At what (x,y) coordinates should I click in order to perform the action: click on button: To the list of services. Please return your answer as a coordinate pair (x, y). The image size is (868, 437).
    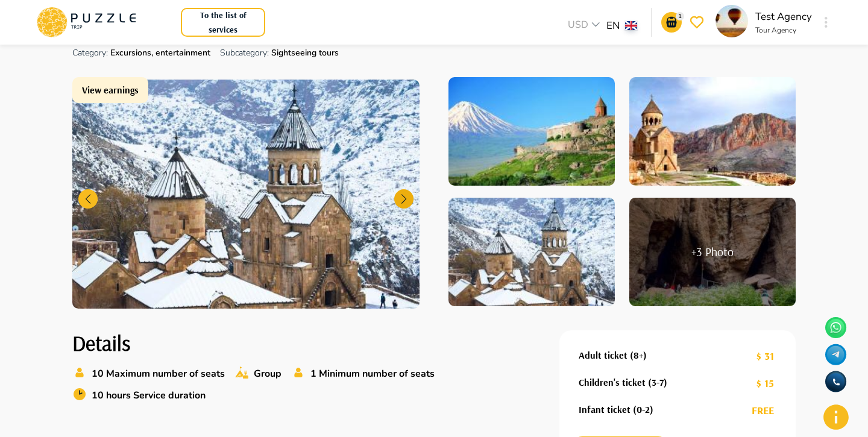
    Looking at the image, I should click on (223, 22).